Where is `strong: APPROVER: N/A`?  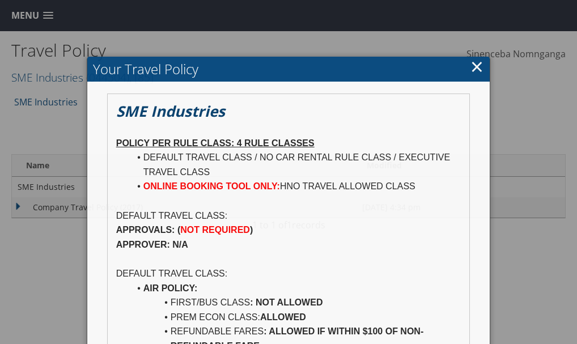
strong: APPROVER: N/A is located at coordinates (152, 244).